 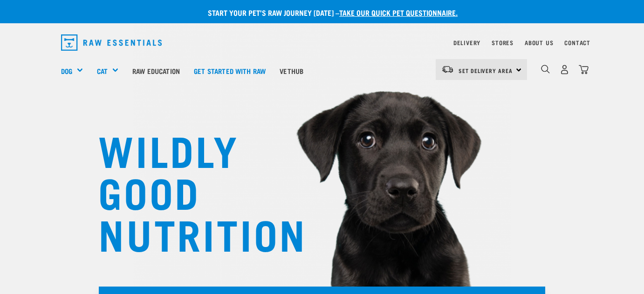 What do you see at coordinates (102, 71) in the screenshot?
I see `a: Cat` at bounding box center [102, 71].